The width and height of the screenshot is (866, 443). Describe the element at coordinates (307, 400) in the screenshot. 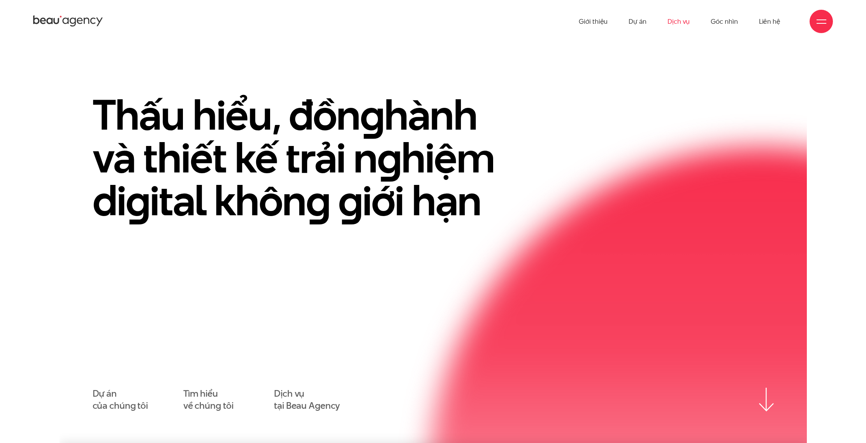

I see `a: Dịch vụtại Beau Agency` at that location.